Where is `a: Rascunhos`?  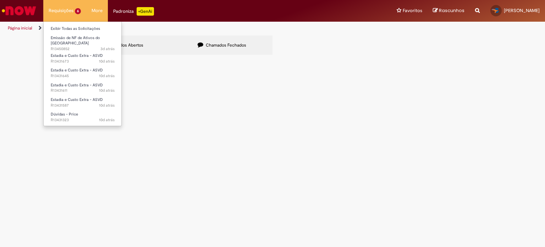 a: Rascunhos is located at coordinates (448, 11).